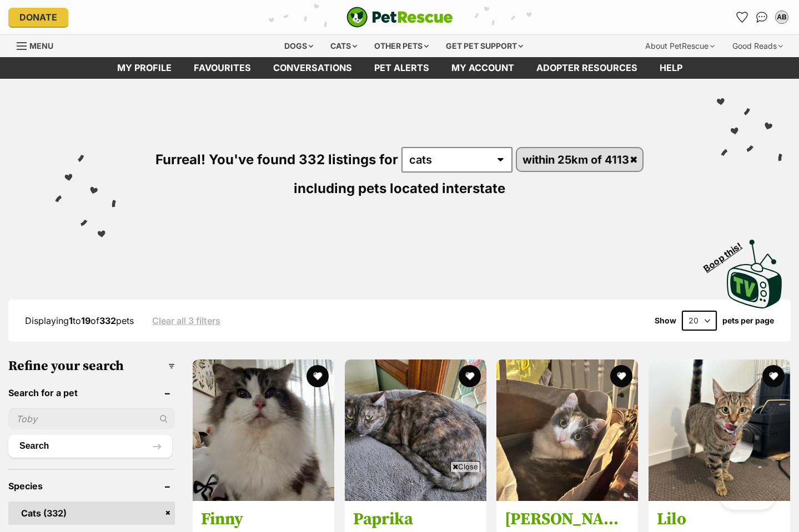 The width and height of the screenshot is (799, 532). I want to click on img: Finny - Ragdoll Cat, so click(263, 430).